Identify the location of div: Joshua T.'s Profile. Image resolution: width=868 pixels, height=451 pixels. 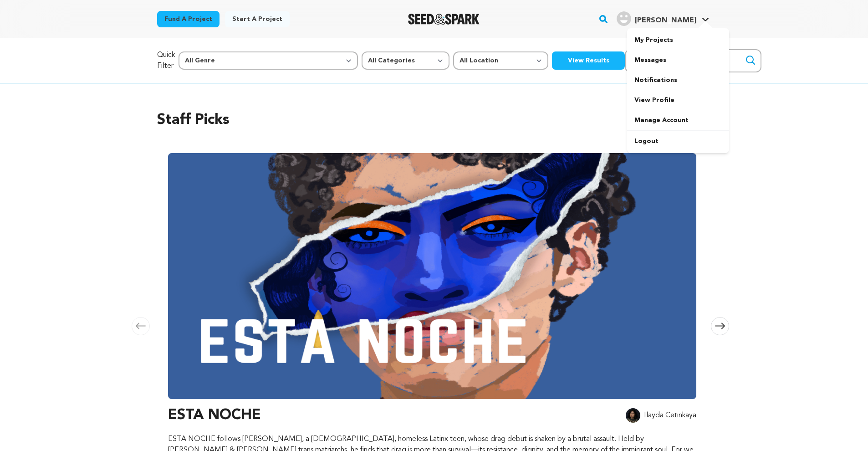
(656, 18).